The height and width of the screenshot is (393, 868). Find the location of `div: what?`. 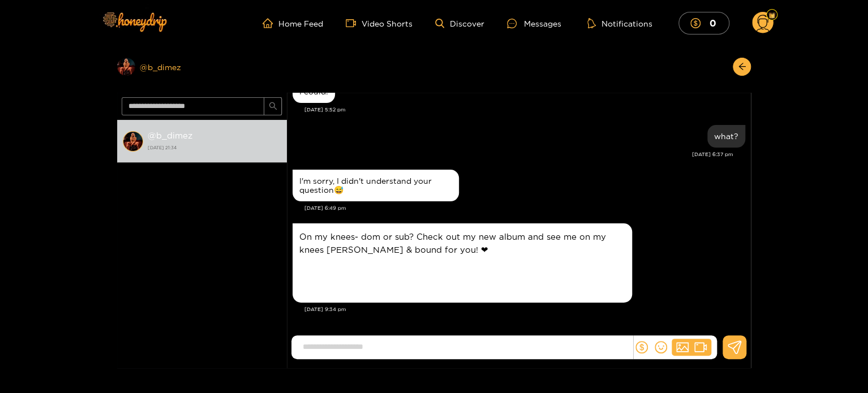

div: what? is located at coordinates (725, 136).